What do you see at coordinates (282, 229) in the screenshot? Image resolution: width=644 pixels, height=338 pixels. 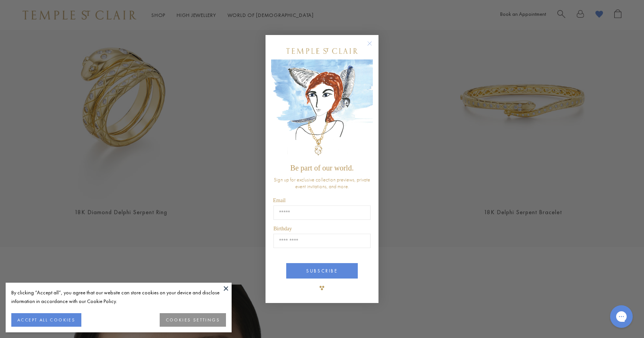 I see `span: Birthday` at bounding box center [282, 229].